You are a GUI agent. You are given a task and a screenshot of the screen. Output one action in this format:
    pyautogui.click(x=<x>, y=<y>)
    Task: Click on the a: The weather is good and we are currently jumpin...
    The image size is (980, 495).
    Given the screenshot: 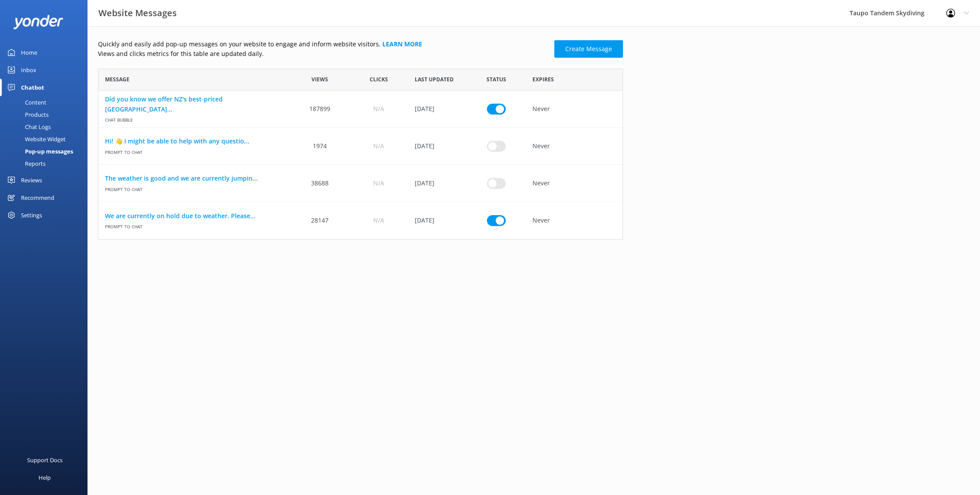 What is the action you would take?
    pyautogui.click(x=194, y=179)
    